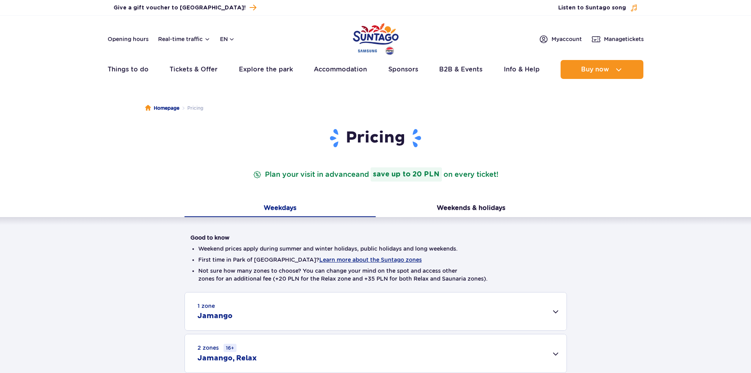 The image size is (751, 373). I want to click on h2: Jamango, so click(215, 316).